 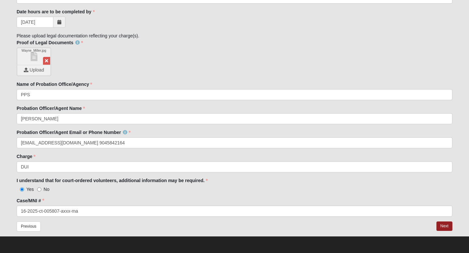 I want to click on input: No, so click(x=39, y=190).